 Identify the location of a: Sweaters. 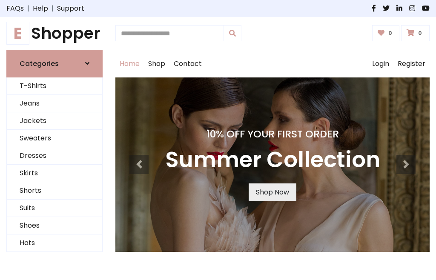
(54, 138).